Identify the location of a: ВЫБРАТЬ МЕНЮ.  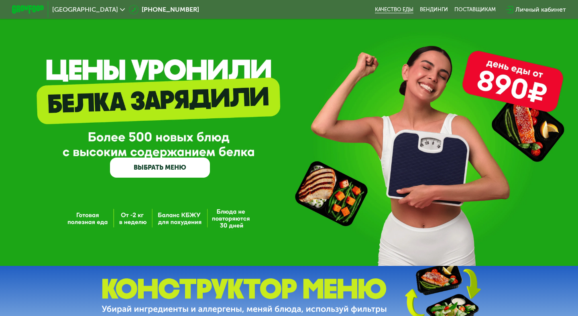
(160, 168).